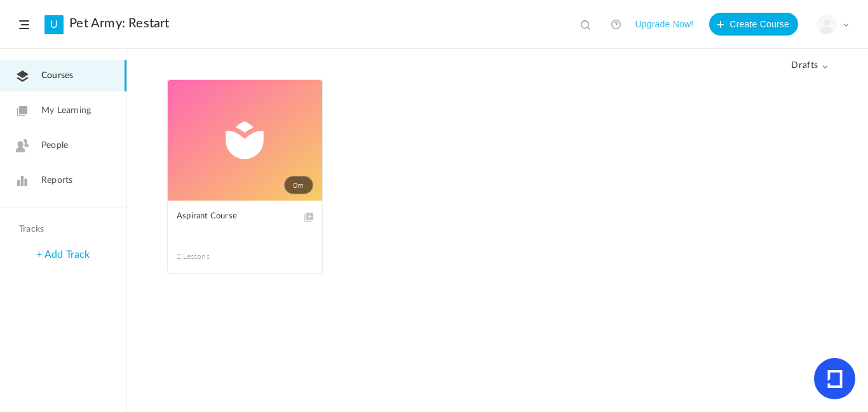  What do you see at coordinates (235, 216) in the screenshot?
I see `span: Aspirant Course` at bounding box center [235, 216].